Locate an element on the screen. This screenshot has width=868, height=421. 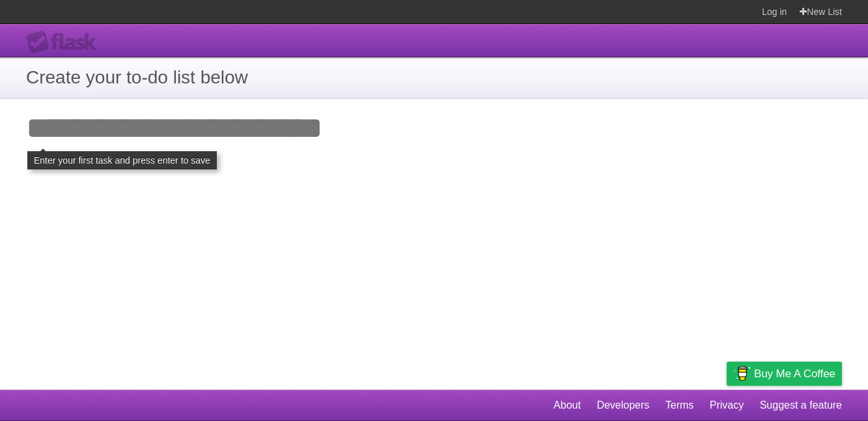
a: Privacy is located at coordinates (727, 405).